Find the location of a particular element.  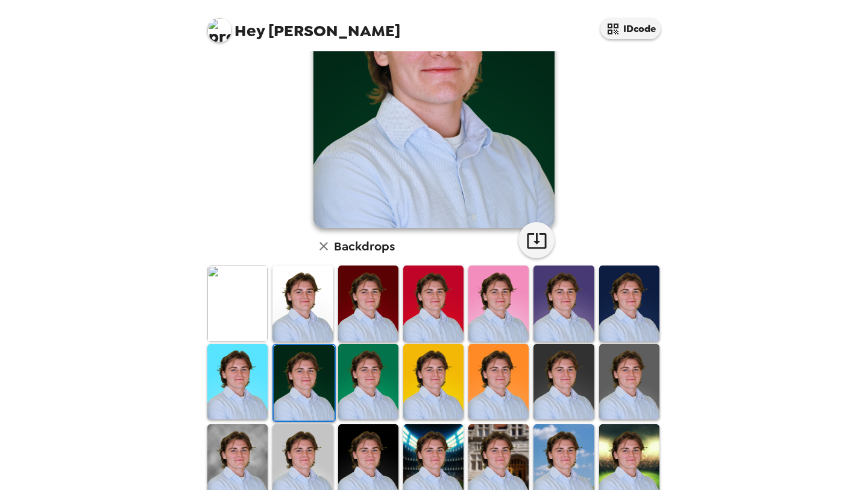

span: Hey is located at coordinates (250, 30).